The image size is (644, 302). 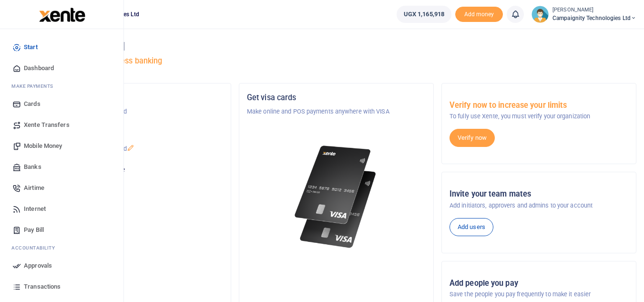 What do you see at coordinates (479, 14) in the screenshot?
I see `span: Add money` at bounding box center [479, 14].